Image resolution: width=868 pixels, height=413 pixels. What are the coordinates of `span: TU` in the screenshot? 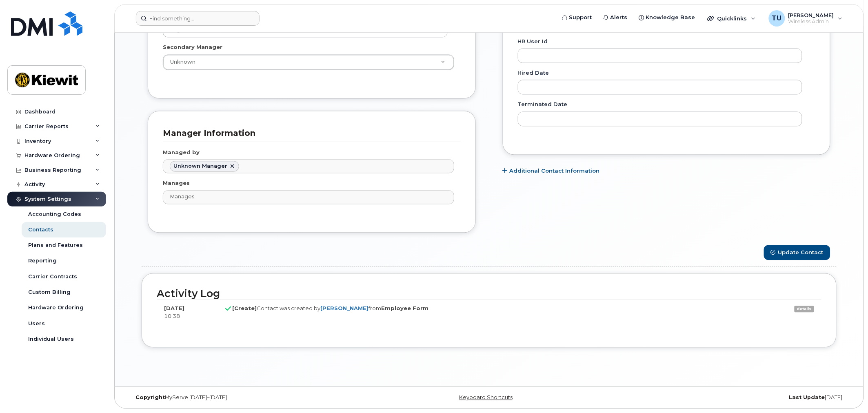 It's located at (777, 18).